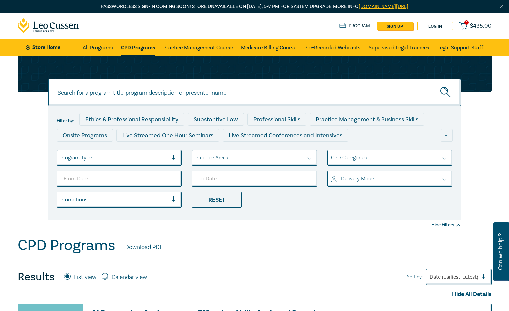 The image size is (509, 311). Describe the element at coordinates (332, 47) in the screenshot. I see `a: Pre-Recorded Webcasts` at that location.